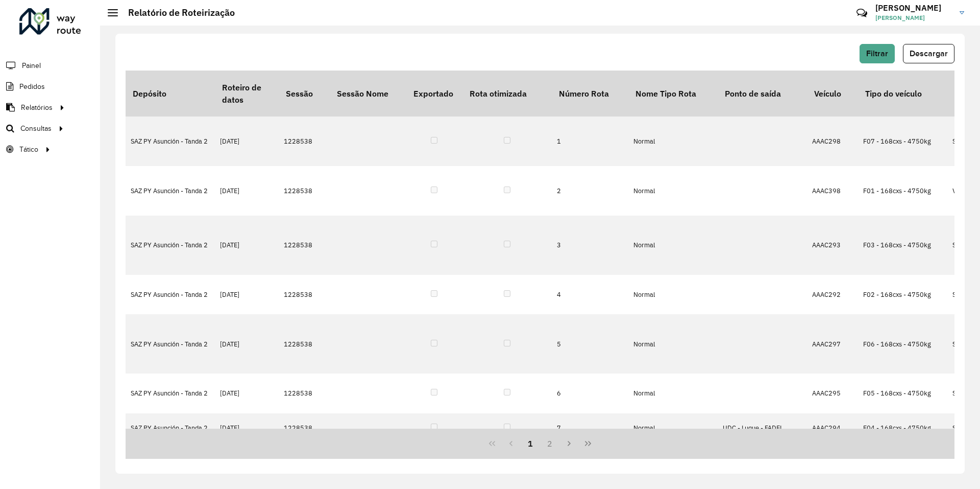  What do you see at coordinates (762, 428) in the screenshot?
I see `td: UDC - Luque - FADEL` at bounding box center [762, 428].